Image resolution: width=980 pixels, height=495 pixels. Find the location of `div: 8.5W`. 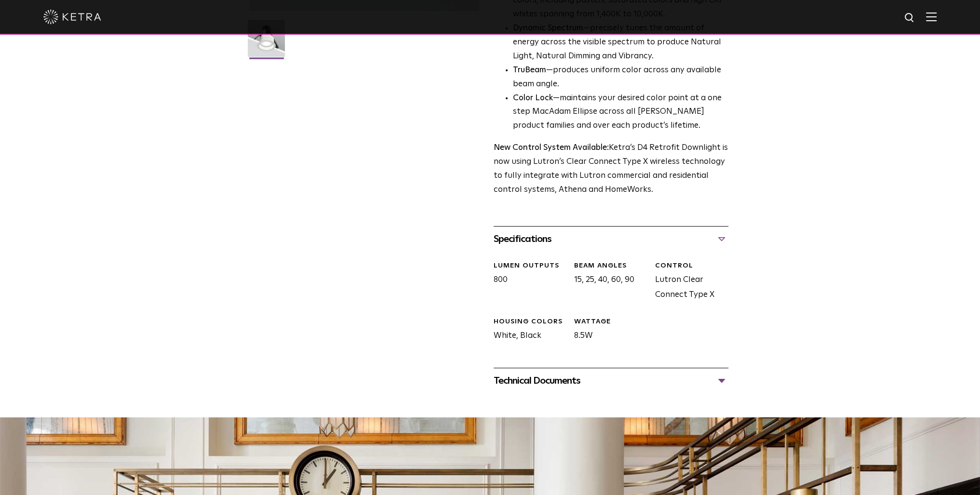

div: 8.5W is located at coordinates (607, 331).